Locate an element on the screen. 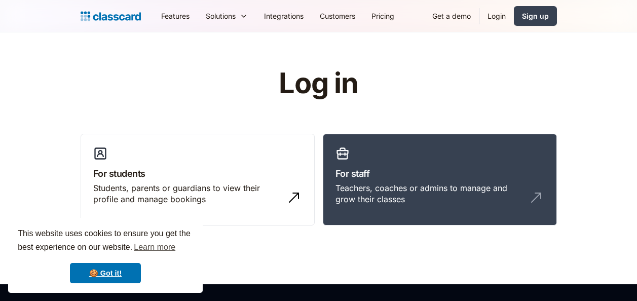  a: Integrations is located at coordinates (284, 16).